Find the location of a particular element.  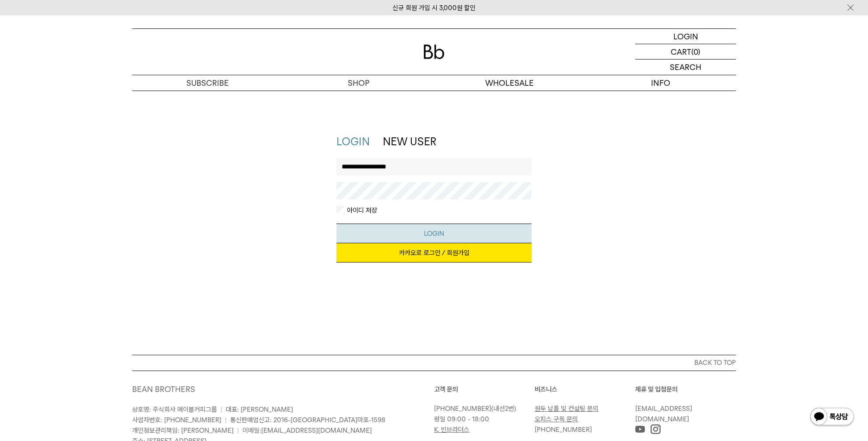

p: 고객 문의 is located at coordinates (484, 389).